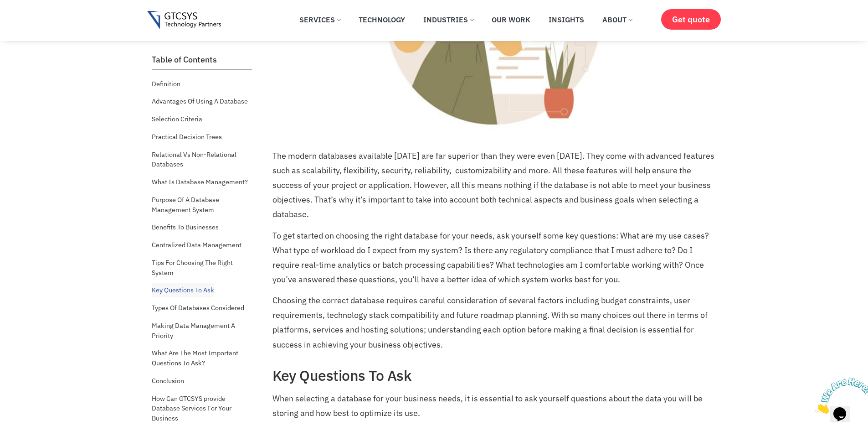 This screenshot has width=868, height=431. What do you see at coordinates (29, 21) in the screenshot?
I see `div: CloseChat attention grabber` at bounding box center [29, 21].